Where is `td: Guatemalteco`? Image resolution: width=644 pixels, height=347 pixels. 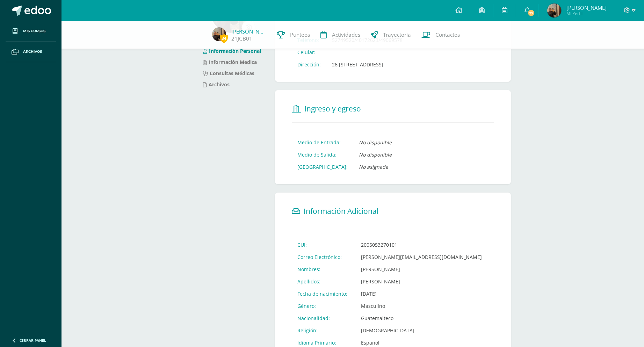 td: Guatemalteco is located at coordinates (421, 318).